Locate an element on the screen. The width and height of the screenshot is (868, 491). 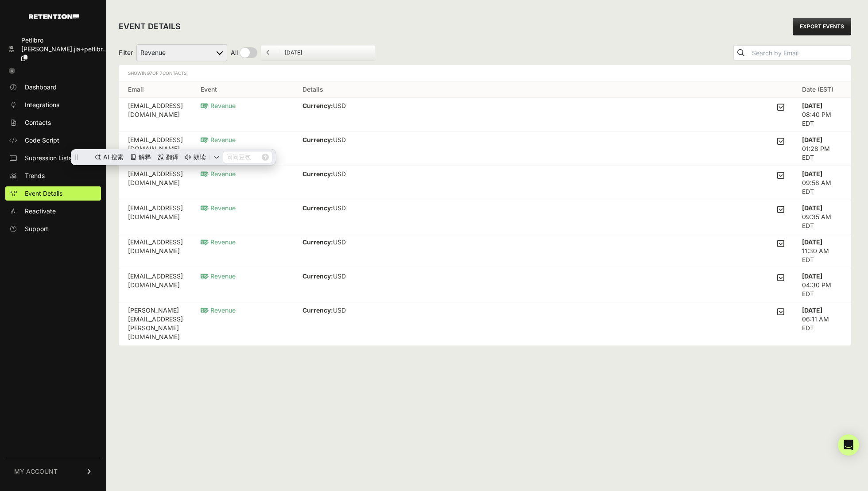
div: Open Intercom Messenger is located at coordinates (849, 445).